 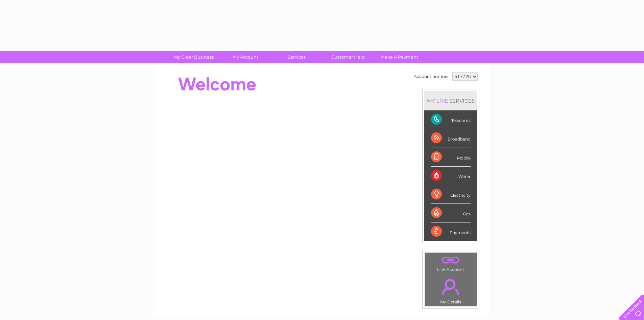 What do you see at coordinates (431, 76) in the screenshot?
I see `td: Account number` at bounding box center [431, 76].